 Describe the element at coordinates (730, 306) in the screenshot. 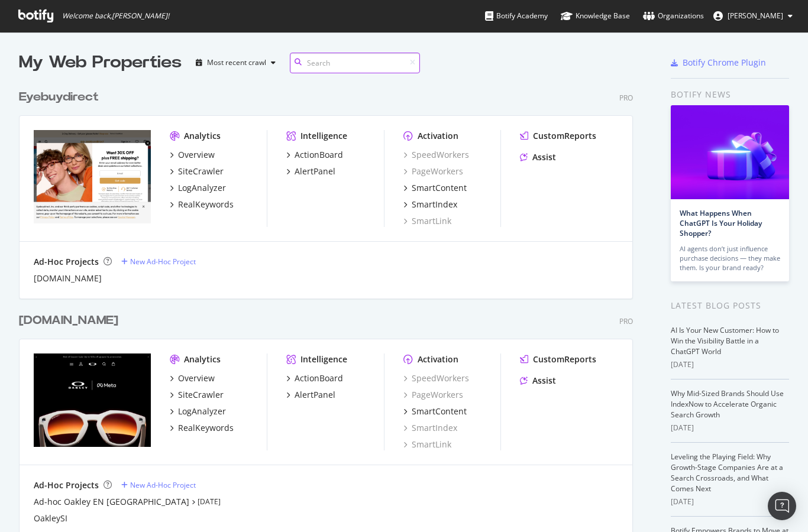

I see `div: Latest Blog Posts` at that location.